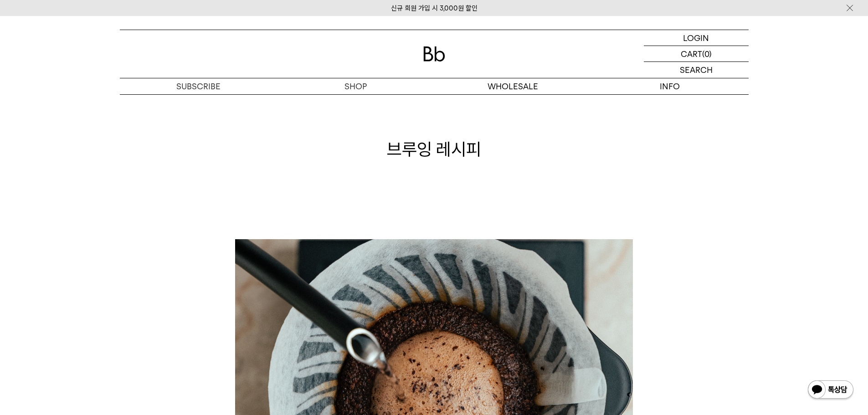 The width and height of the screenshot is (868, 415). Describe the element at coordinates (434, 149) in the screenshot. I see `h1: 브루잉 레시피` at that location.